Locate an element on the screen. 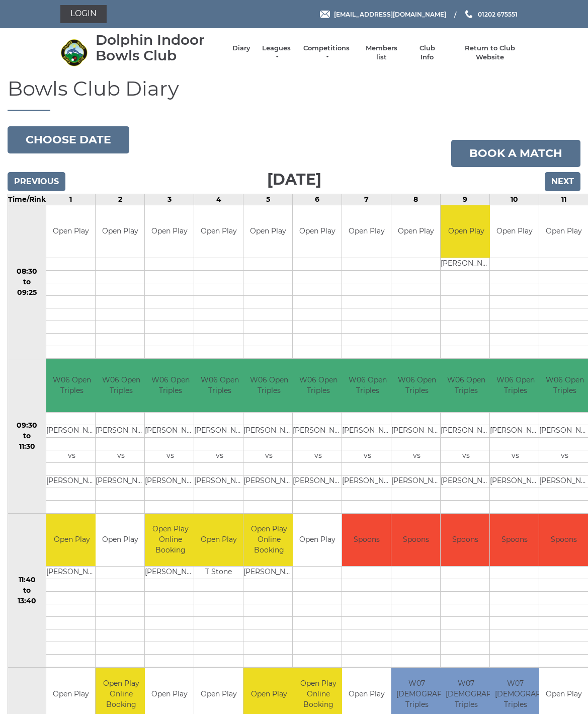 The image size is (588, 714). td: 8 is located at coordinates (416, 199).